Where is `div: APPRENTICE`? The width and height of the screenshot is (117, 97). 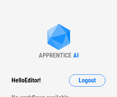 div: APPRENTICE is located at coordinates (55, 55).